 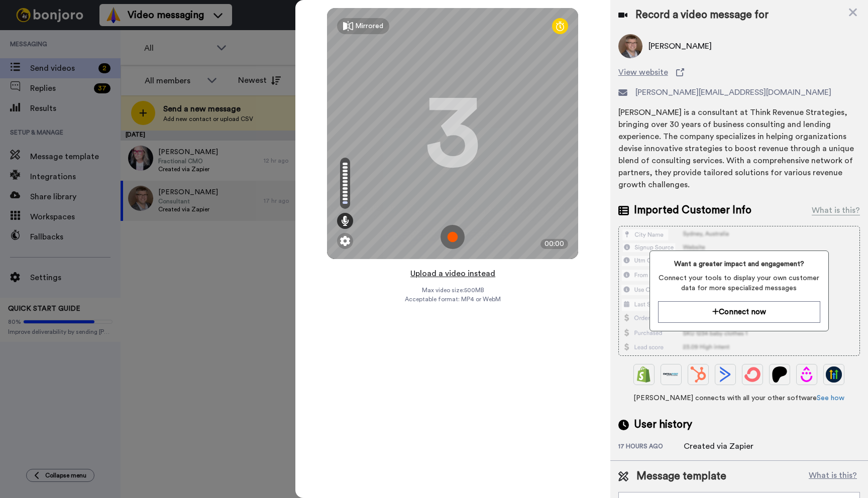 I want to click on img: ConvertKit, so click(x=752, y=374).